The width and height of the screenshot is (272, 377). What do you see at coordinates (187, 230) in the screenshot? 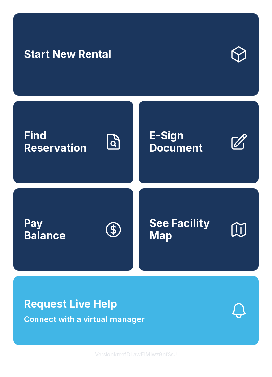
I see `span: See Facility Map` at bounding box center [187, 230].